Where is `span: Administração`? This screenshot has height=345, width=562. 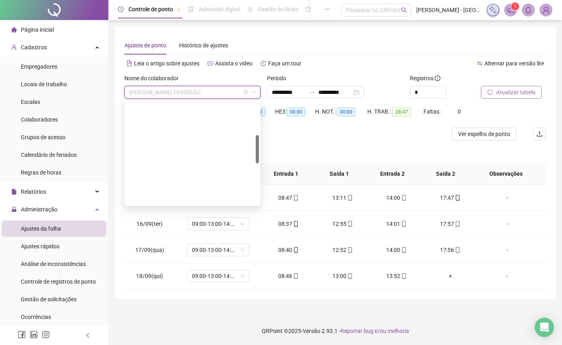 span: Administração is located at coordinates (39, 209).